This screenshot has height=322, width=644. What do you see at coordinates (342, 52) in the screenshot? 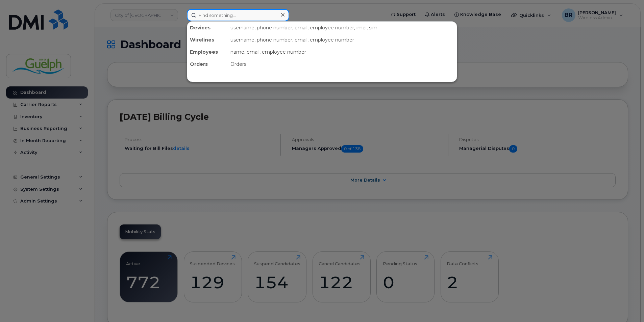
I see `div: name, email, employee number` at bounding box center [342, 52].